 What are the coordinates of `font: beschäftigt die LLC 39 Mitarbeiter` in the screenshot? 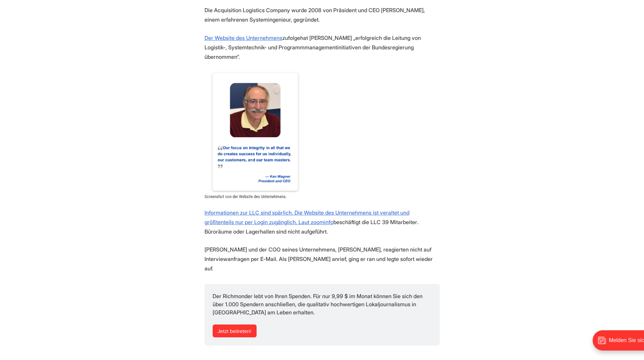 It's located at (375, 222).